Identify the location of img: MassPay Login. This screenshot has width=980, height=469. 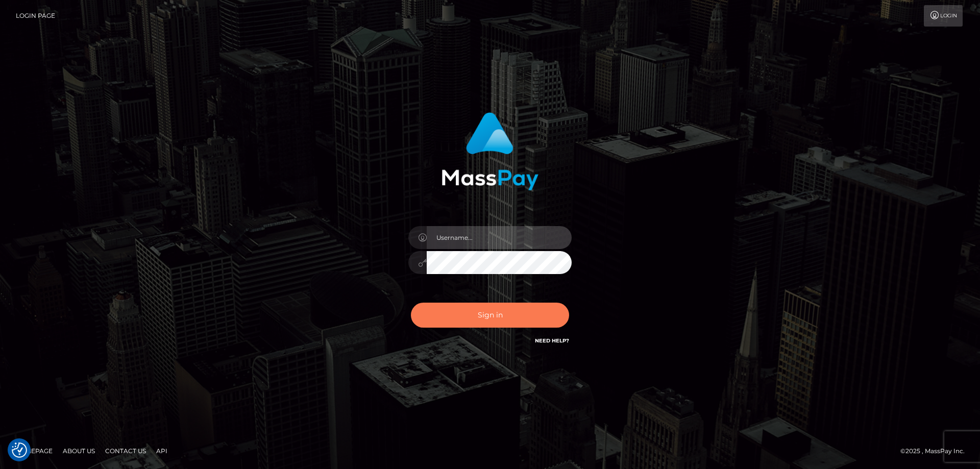
(490, 151).